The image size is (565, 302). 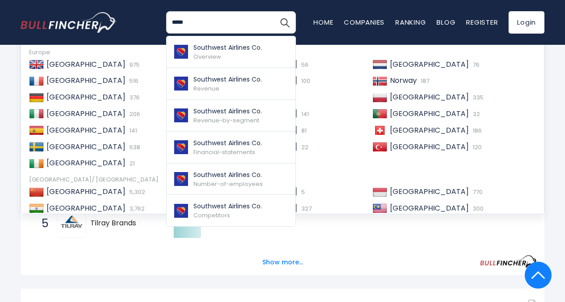 What do you see at coordinates (306, 208) in the screenshot?
I see `span: 327` at bounding box center [306, 208].